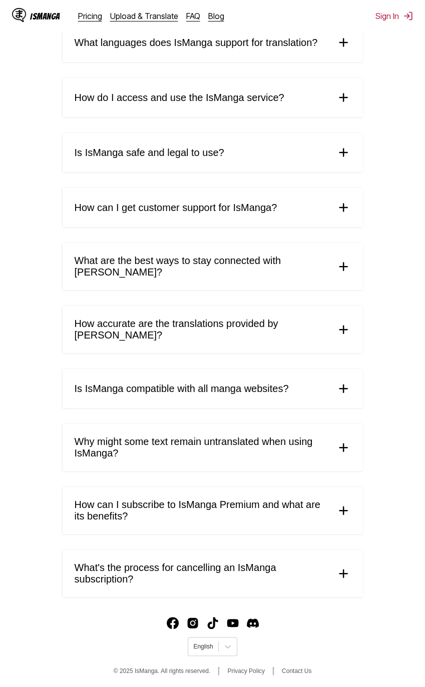  I want to click on summary: What's the process for cancelling an IsManga subscription?, so click(213, 574).